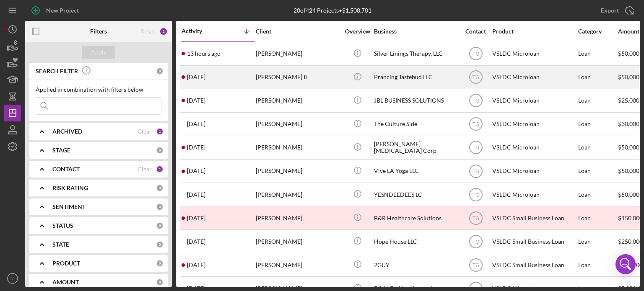 This screenshot has height=291, width=644. Describe the element at coordinates (99, 90) in the screenshot. I see `div: Applied in combination with filters below` at that location.